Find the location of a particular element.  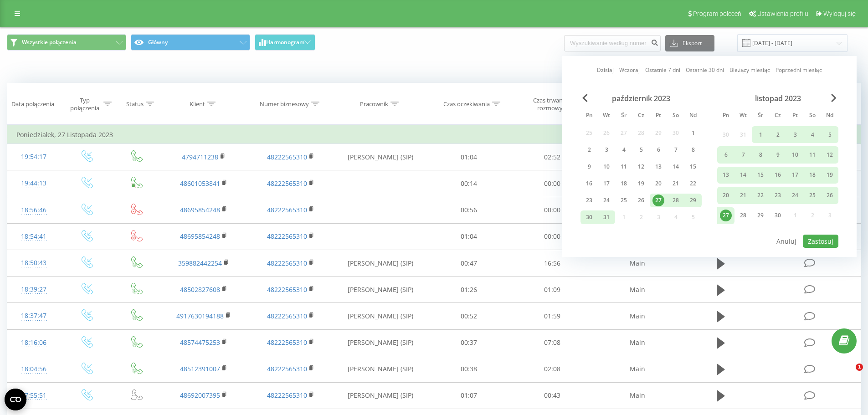

div: wt 17 paź 2023 is located at coordinates (606, 184).